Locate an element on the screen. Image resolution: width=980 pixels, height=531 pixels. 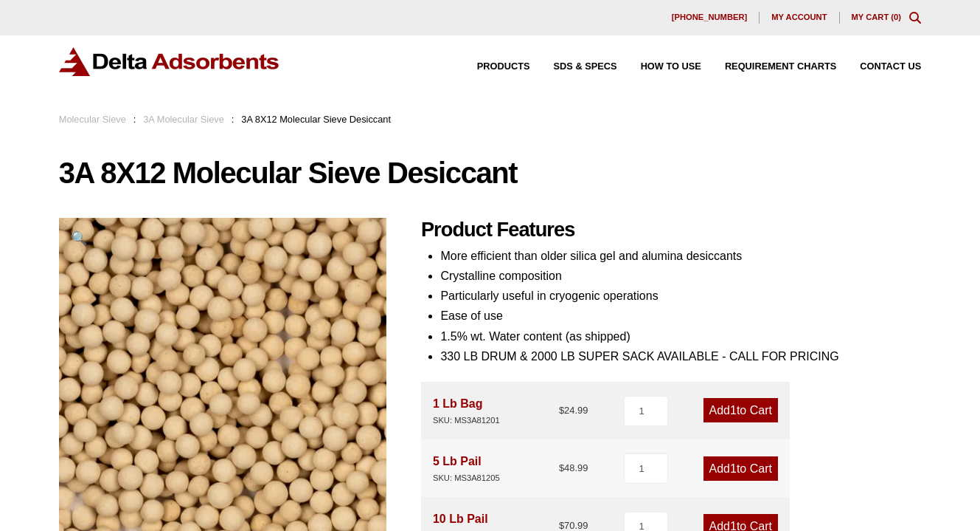
div: Toggle Modal Content is located at coordinates (915, 18).